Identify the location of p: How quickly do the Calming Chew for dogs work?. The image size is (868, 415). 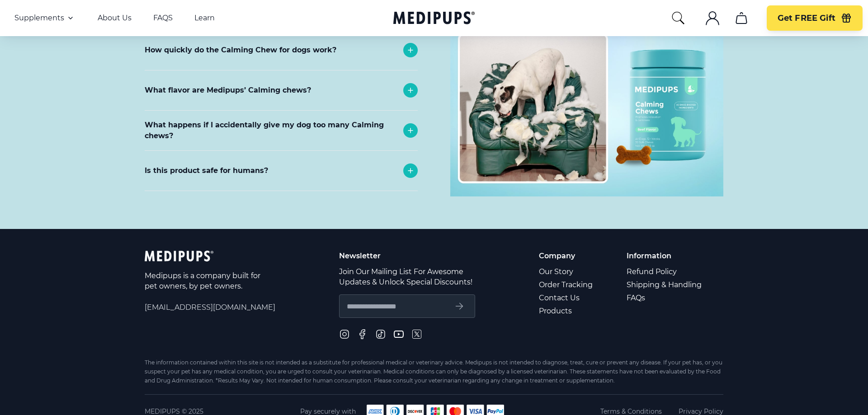
(240, 50).